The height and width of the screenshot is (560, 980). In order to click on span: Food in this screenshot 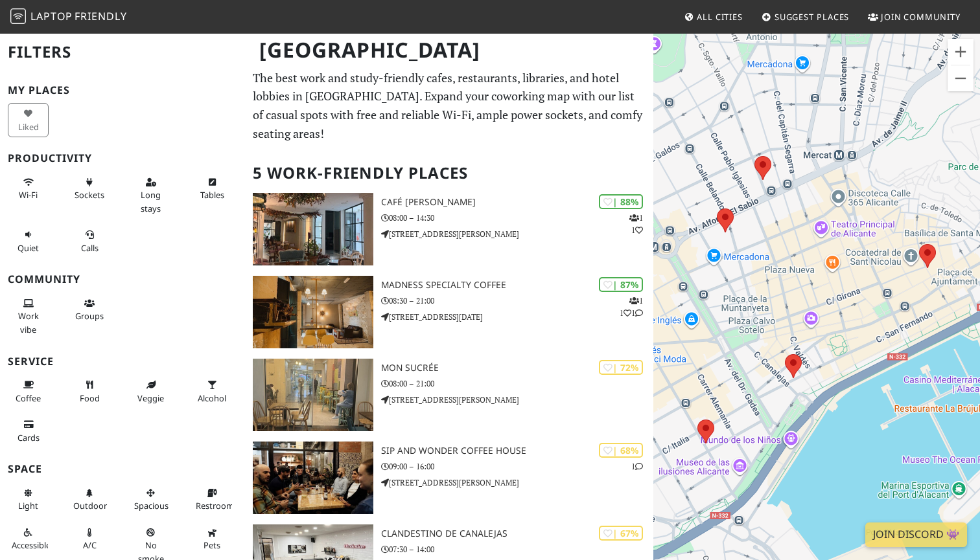, I will do `click(90, 398)`.